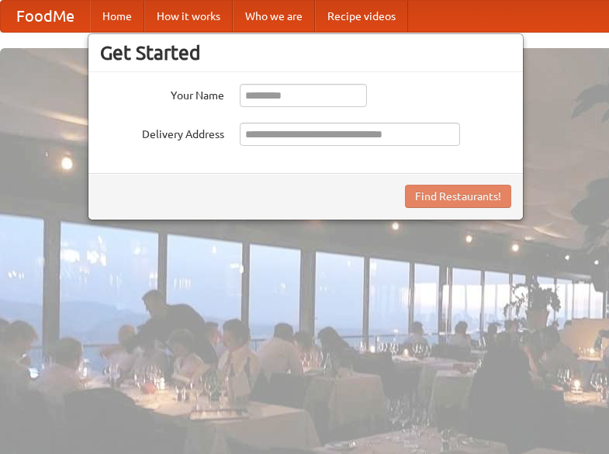  What do you see at coordinates (162, 93) in the screenshot?
I see `label: Your Name` at bounding box center [162, 93].